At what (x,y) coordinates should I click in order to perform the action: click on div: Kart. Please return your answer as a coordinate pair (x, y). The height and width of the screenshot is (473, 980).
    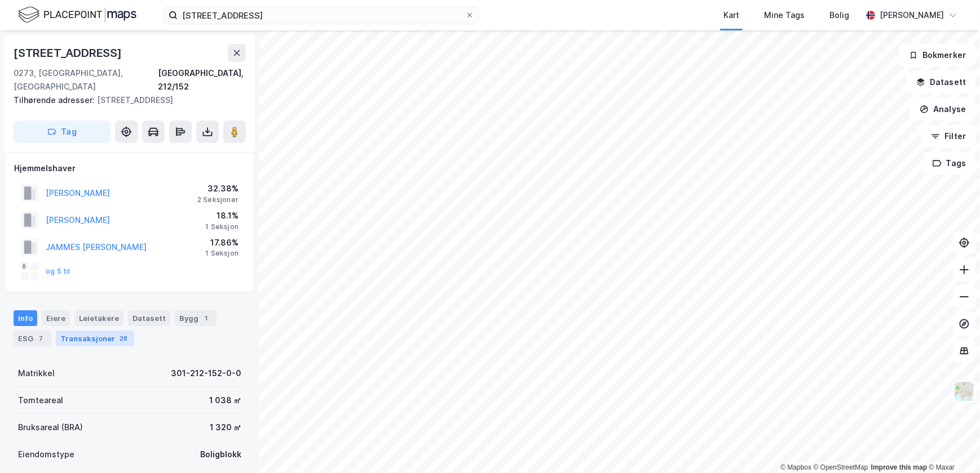
    Looking at the image, I should click on (731, 16).